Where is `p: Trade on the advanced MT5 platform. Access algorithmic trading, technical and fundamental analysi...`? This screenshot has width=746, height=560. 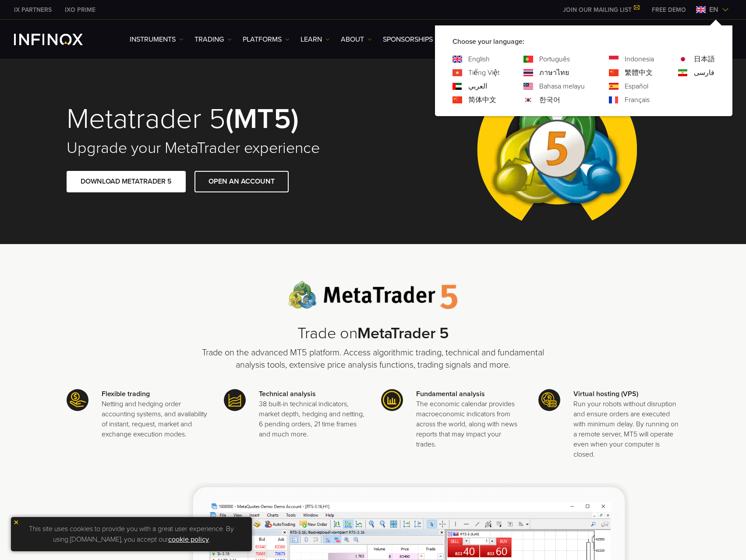
p: Trade on the advanced MT5 platform. Access algorithmic trading, technical and fundamental analysi... is located at coordinates (373, 359).